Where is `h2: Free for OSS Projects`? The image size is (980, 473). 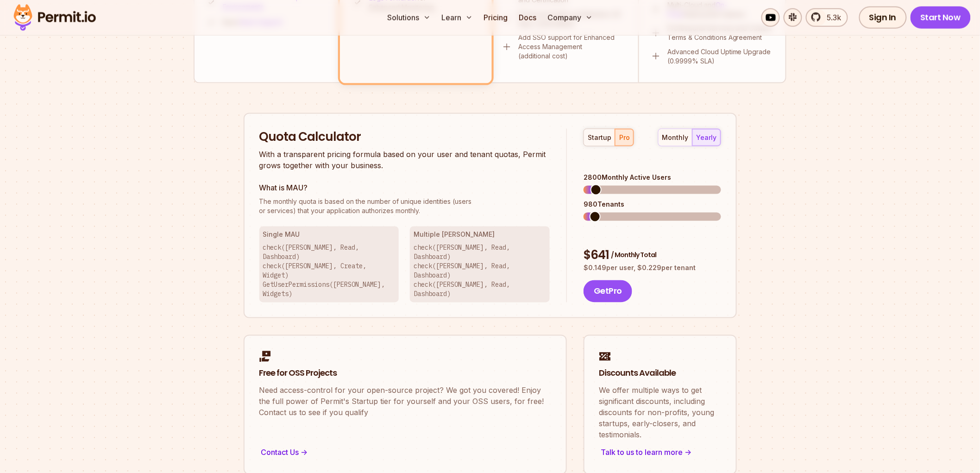
h2: Free for OSS Projects is located at coordinates (405, 373).